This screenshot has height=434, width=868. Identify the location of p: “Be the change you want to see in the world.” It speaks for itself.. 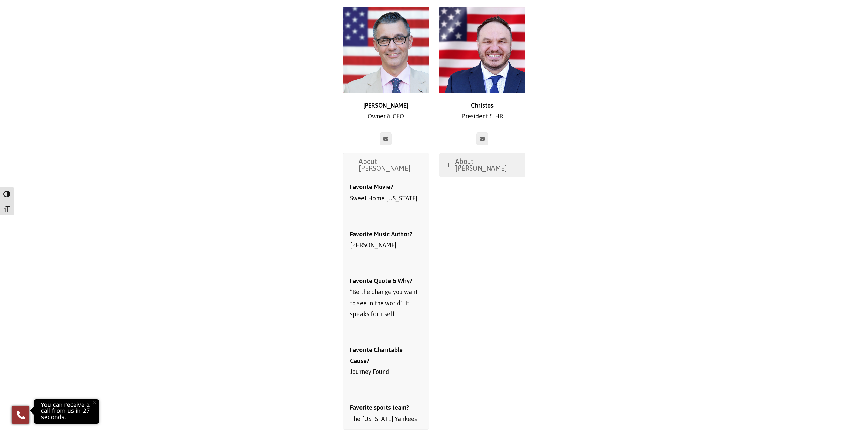
(386, 298).